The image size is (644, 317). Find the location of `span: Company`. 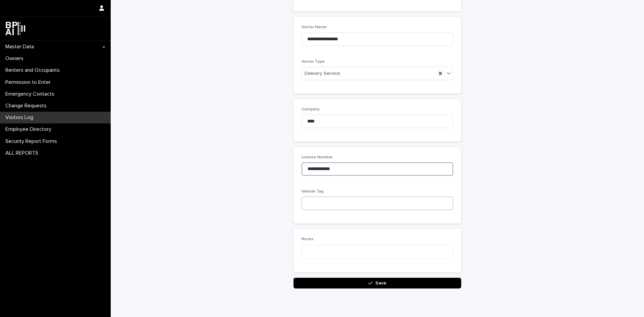

span: Company is located at coordinates (311, 109).